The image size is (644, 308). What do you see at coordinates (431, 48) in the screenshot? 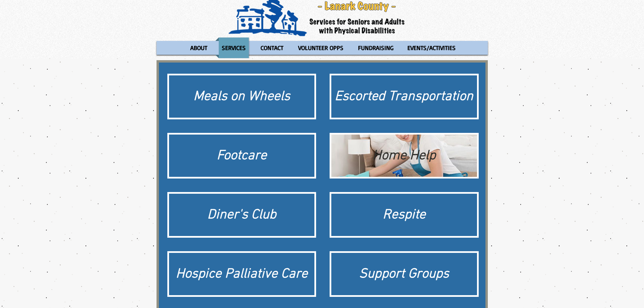
I see `a: EVENTS/ACTIVITIES` at bounding box center [431, 48].